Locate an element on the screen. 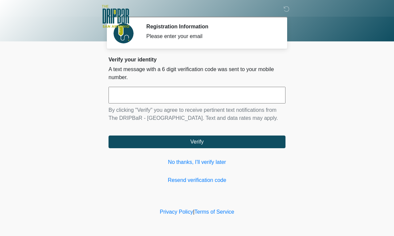 The height and width of the screenshot is (236, 394). button: Verify is located at coordinates (197, 142).